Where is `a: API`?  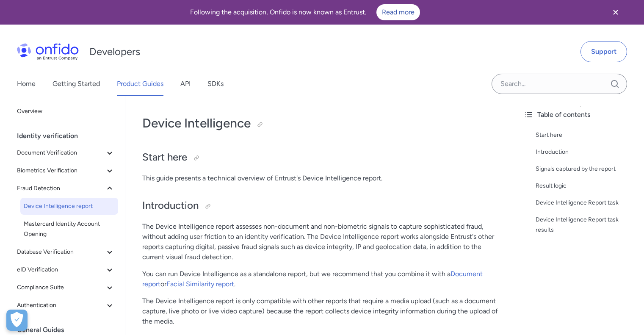 a: API is located at coordinates (185, 84).